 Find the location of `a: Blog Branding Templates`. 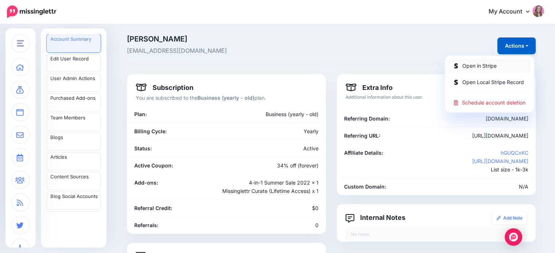

a: Blog Branding Templates is located at coordinates (74, 221).